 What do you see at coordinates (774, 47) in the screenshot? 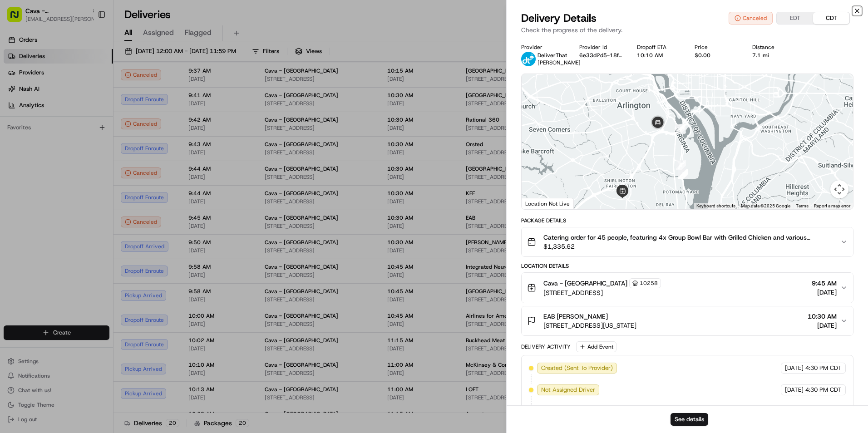
I see `div: Distance` at bounding box center [774, 47].